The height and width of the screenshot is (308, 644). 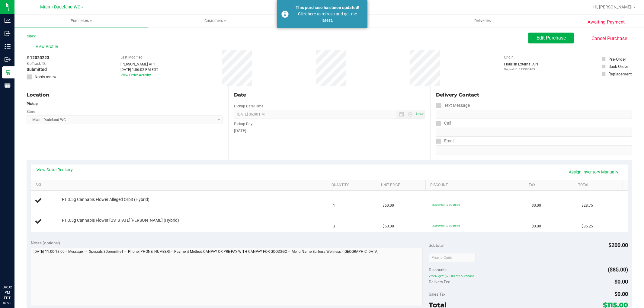 I want to click on input: Promo Code, so click(x=452, y=258).